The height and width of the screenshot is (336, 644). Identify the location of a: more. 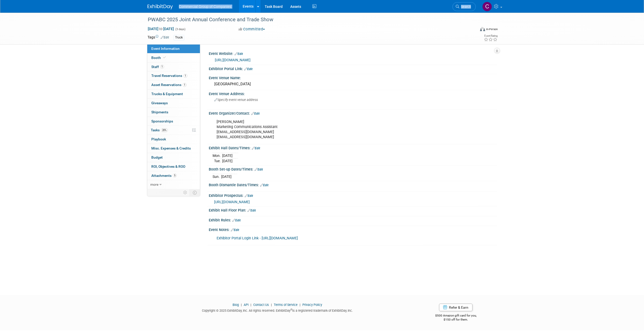
(174, 184).